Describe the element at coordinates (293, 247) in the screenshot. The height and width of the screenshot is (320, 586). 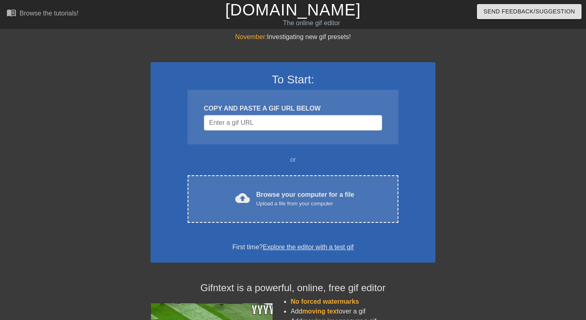
I see `div: First time?` at that location.